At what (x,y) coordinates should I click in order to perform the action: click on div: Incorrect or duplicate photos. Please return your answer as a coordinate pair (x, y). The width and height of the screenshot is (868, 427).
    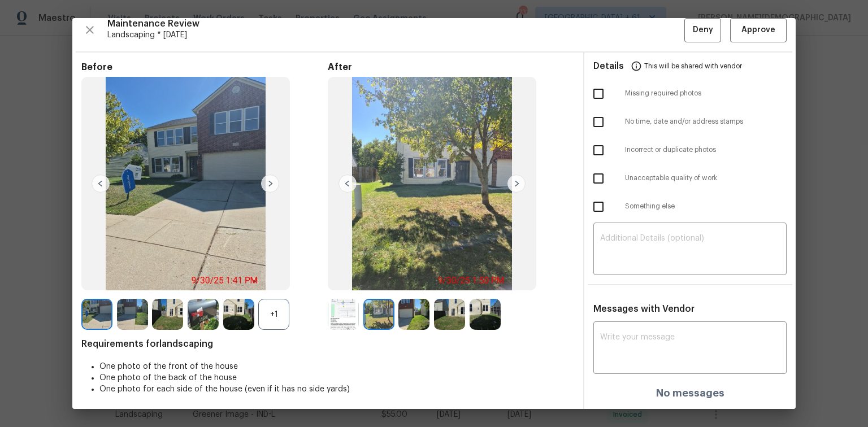
    Looking at the image, I should click on (690, 150).